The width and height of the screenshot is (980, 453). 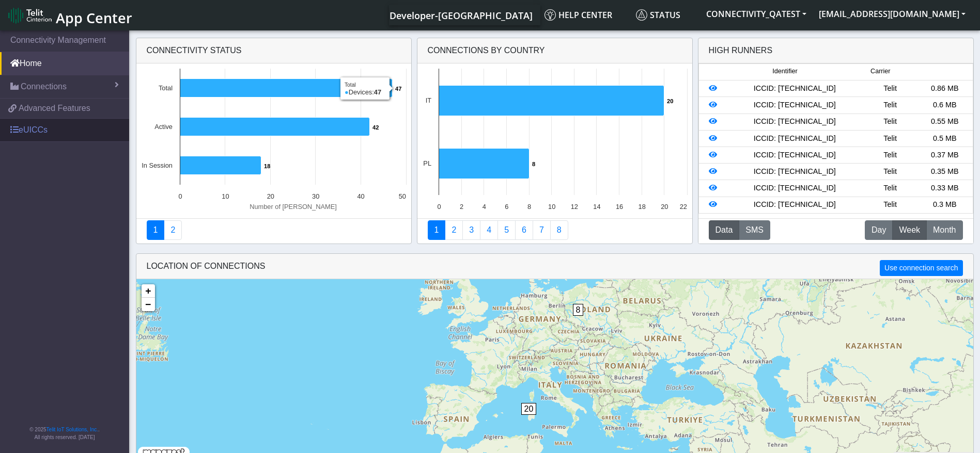 What do you see at coordinates (642, 15) in the screenshot?
I see `img: status.svg` at bounding box center [642, 15].